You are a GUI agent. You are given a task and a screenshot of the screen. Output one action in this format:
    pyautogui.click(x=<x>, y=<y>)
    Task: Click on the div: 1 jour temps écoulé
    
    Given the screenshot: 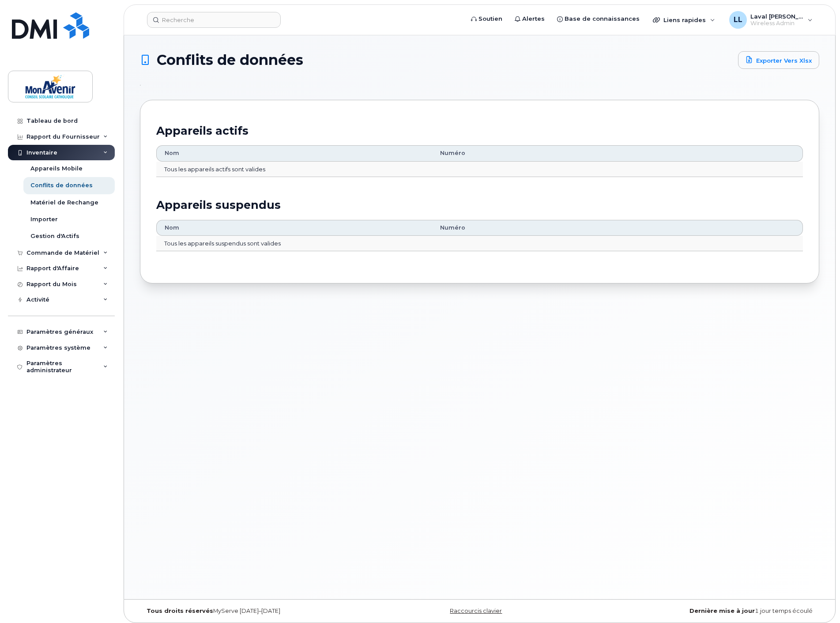 What is the action you would take?
    pyautogui.click(x=706, y=611)
    